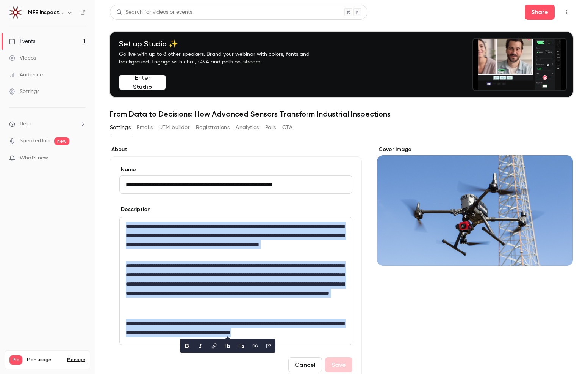 Image resolution: width=588 pixels, height=374 pixels. I want to click on label: About, so click(236, 149).